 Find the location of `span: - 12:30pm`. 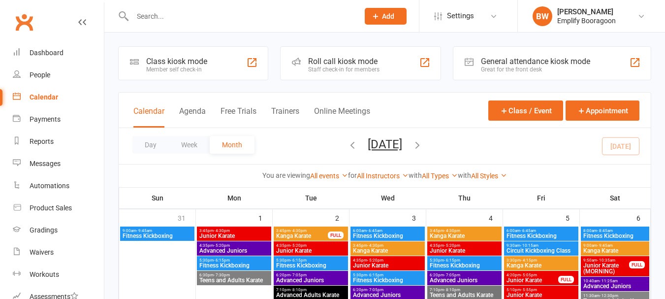

span: - 12:30pm is located at coordinates (609, 295).